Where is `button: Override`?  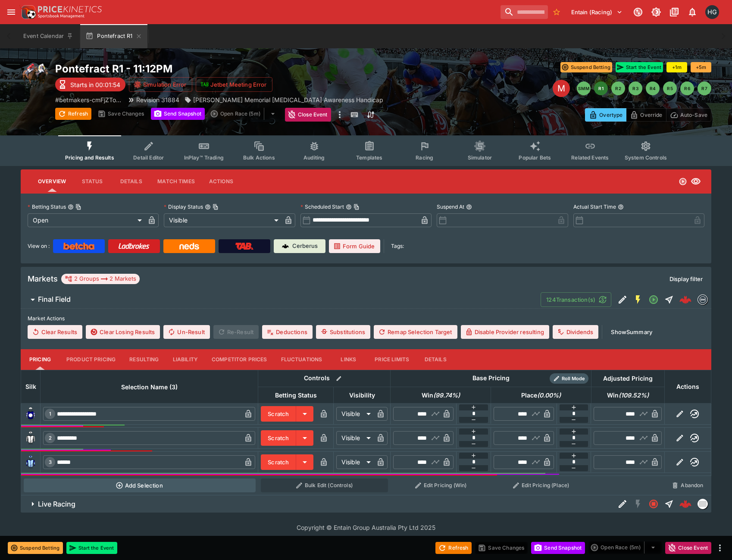
button: Override is located at coordinates (646, 115).